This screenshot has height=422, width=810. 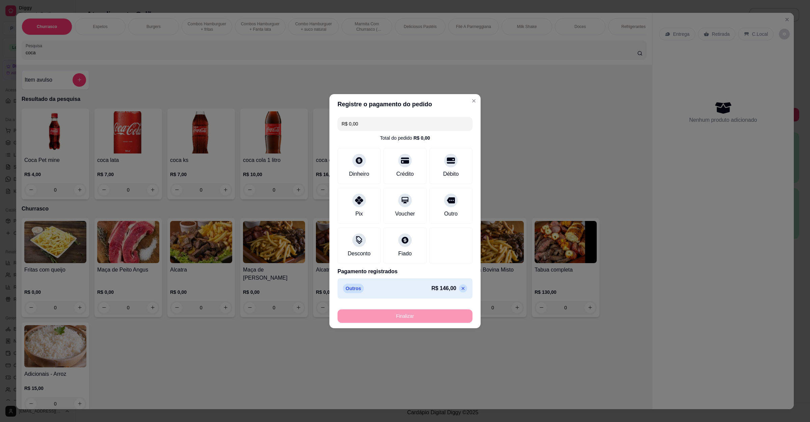 What do you see at coordinates (405, 174) in the screenshot?
I see `div: Crédito` at bounding box center [405, 174].